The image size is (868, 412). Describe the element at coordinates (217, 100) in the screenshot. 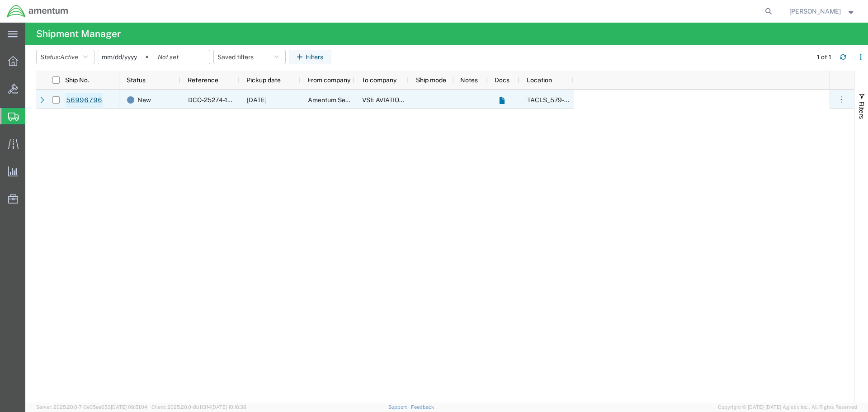

I see `span: DCO-25274-168972` at that location.